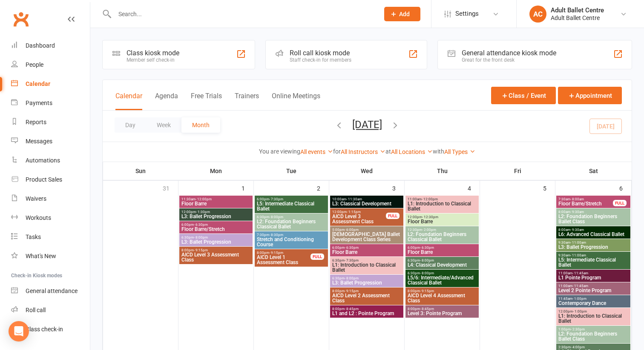  What do you see at coordinates (626, 188) in the screenshot?
I see `div: 6` at bounding box center [626, 188].